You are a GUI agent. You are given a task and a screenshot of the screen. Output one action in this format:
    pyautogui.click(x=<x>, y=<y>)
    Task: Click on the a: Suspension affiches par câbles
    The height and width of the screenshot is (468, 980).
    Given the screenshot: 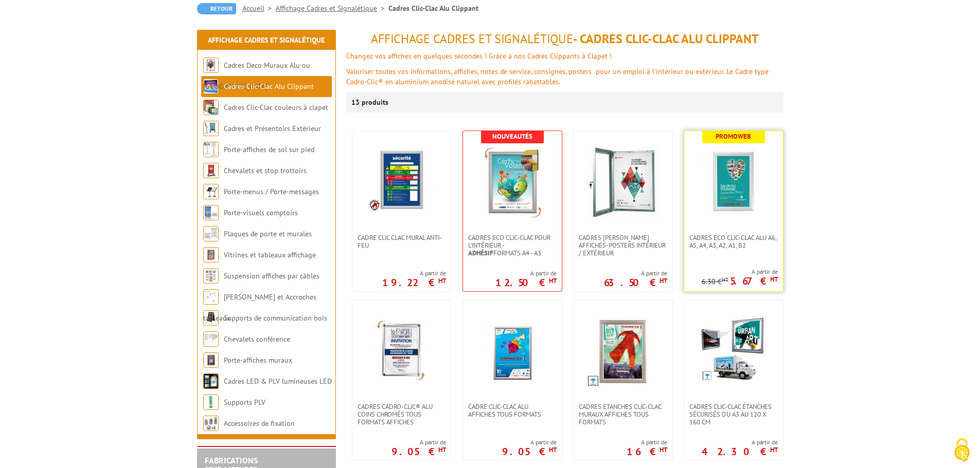 What is the action you would take?
    pyautogui.click(x=271, y=276)
    